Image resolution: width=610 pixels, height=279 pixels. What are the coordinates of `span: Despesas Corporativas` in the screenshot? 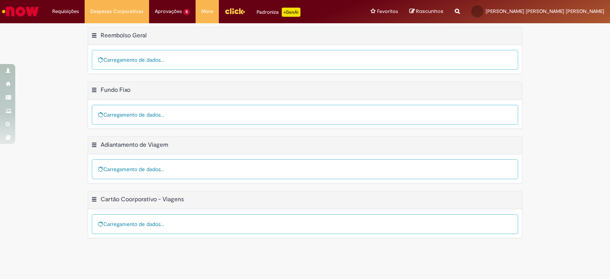 It's located at (117, 11).